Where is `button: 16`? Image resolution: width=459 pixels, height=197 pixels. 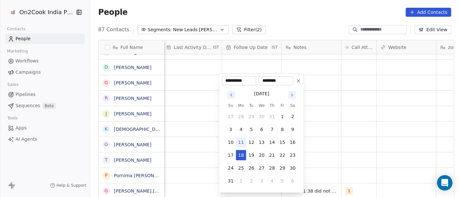 button: 16 is located at coordinates (293, 143).